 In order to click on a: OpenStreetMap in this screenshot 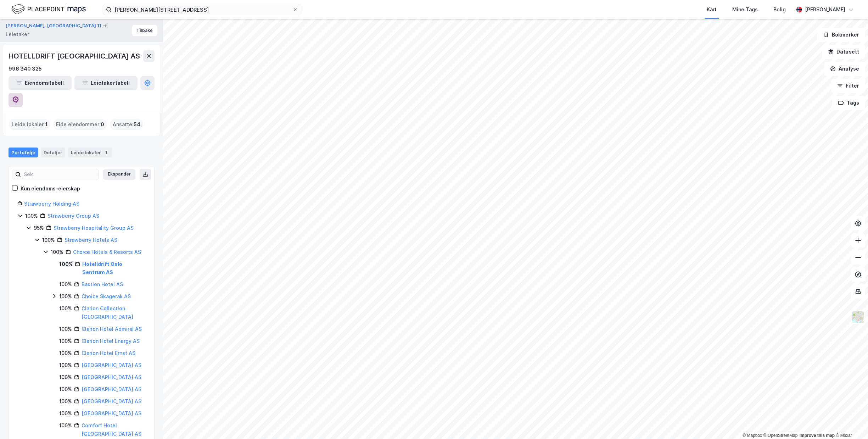, I will do `click(780, 435)`.